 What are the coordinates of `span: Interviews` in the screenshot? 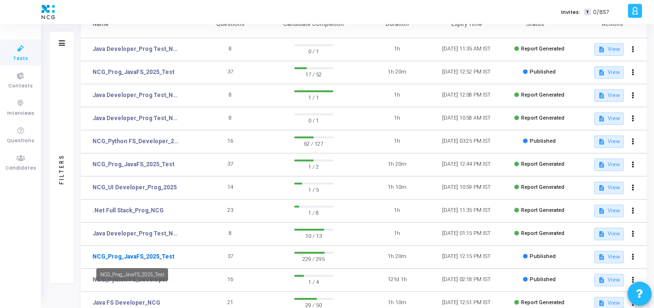 It's located at (21, 114).